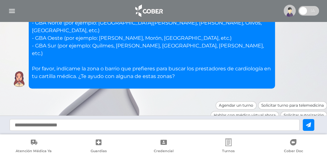 This screenshot has height=156, width=327. What do you see at coordinates (290, 11) in the screenshot?
I see `img: profile-placeholder.svg` at bounding box center [290, 11].